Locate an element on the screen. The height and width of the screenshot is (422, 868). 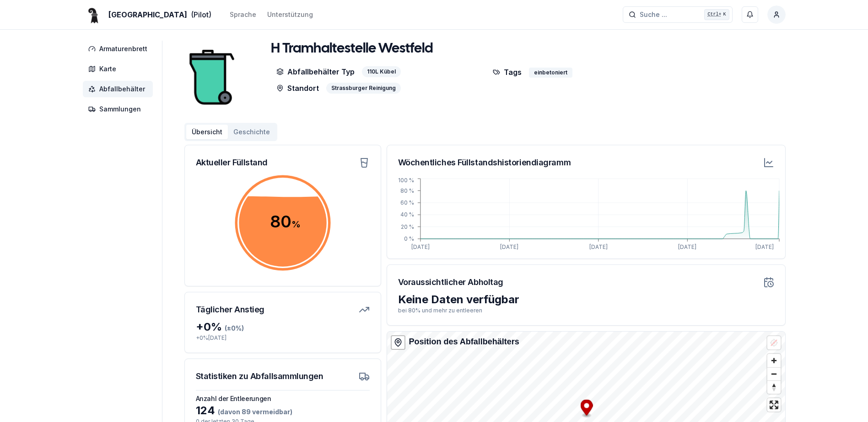
div: Strassburger Reinigung is located at coordinates (363, 88).